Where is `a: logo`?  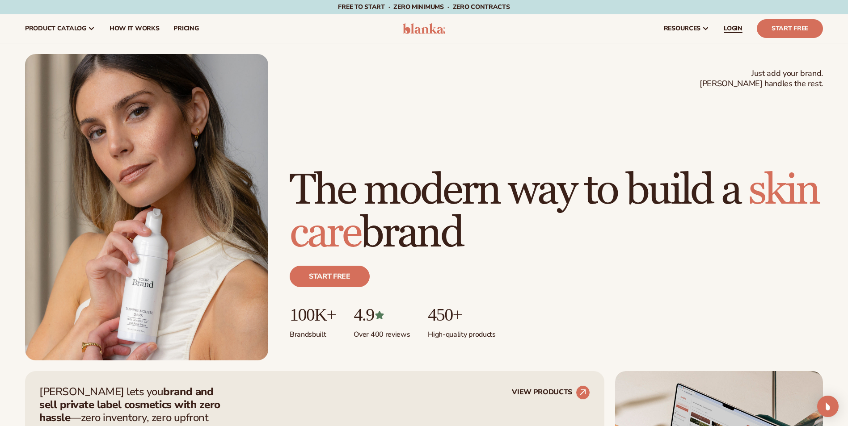 a: logo is located at coordinates (424, 29).